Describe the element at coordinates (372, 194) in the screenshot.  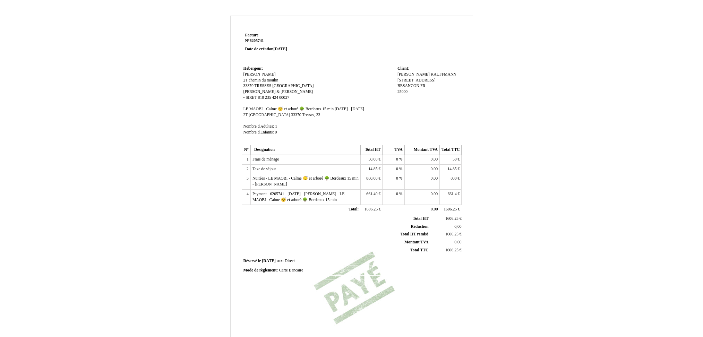
I see `span: 661.40` at that location.